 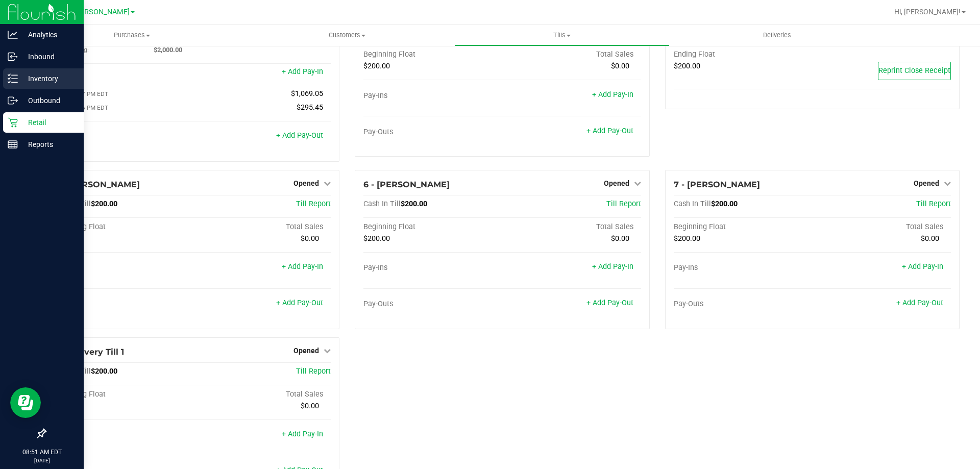 I want to click on button: Reprint Close Receipt, so click(x=914, y=71).